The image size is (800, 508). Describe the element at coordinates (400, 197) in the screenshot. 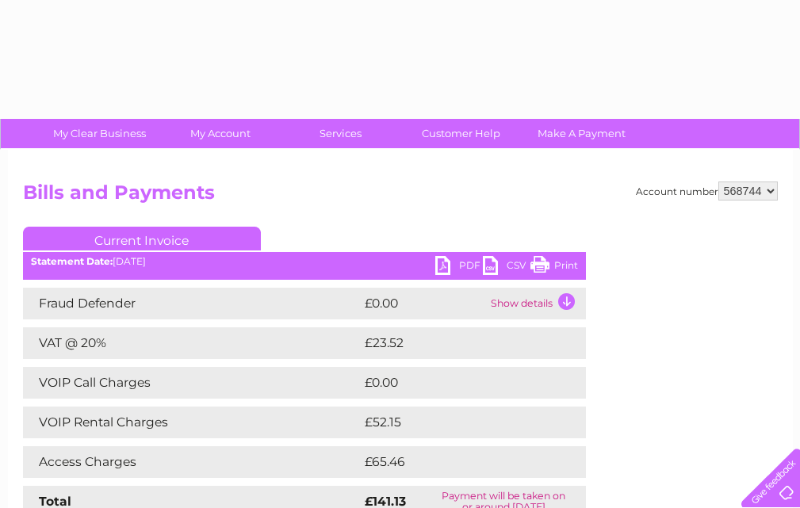

I see `h2: Bills and Payments` at that location.